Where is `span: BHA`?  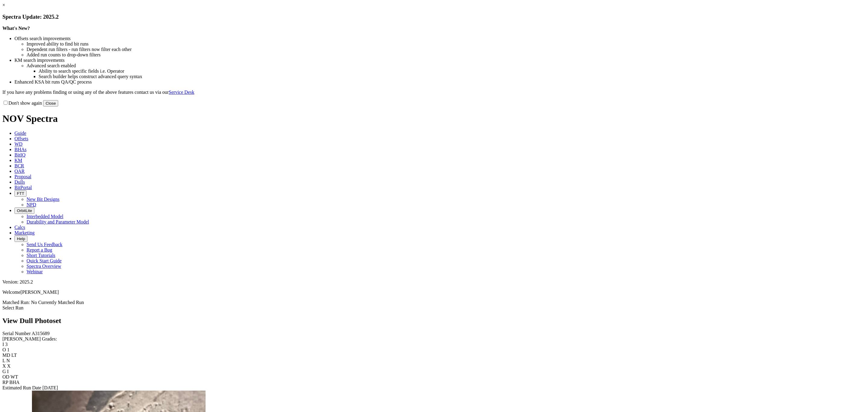 span: BHA is located at coordinates (14, 382).